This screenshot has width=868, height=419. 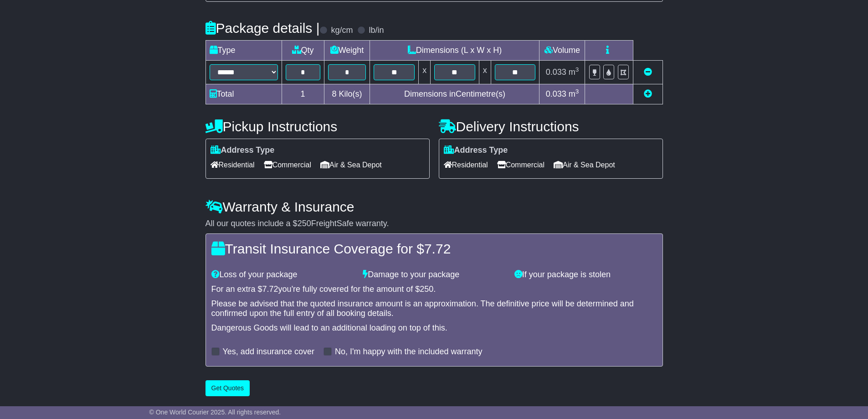 I want to click on div: If your package is stolen, so click(x=586, y=275).